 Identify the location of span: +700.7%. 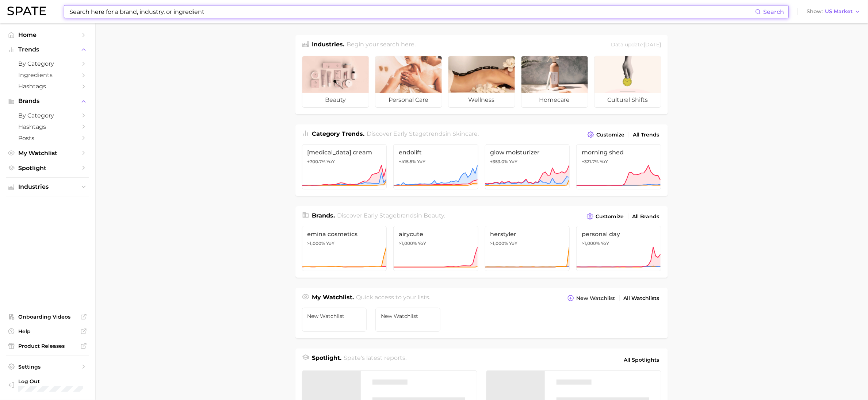
(316, 162).